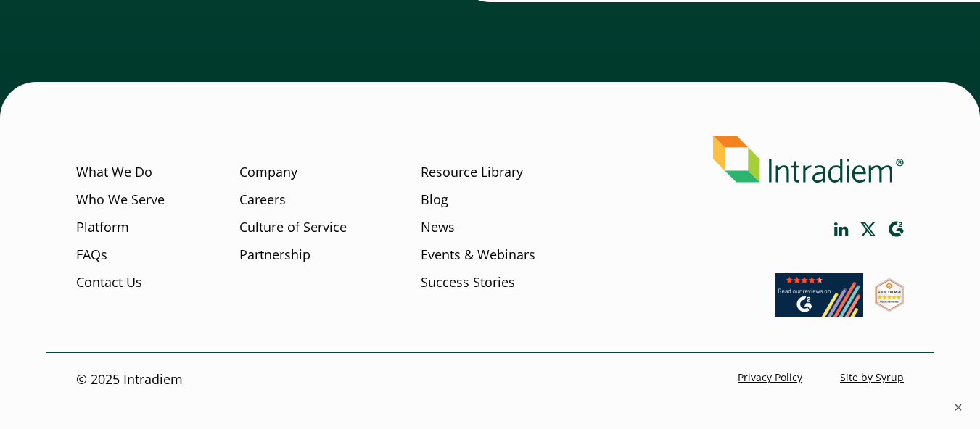 This screenshot has height=429, width=980. What do you see at coordinates (130, 381) in the screenshot?
I see `p: © 2025 Intradiem` at bounding box center [130, 381].